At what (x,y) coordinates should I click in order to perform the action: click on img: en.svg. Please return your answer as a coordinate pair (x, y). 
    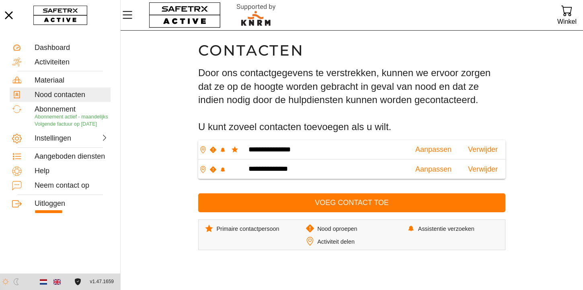
    Looking at the image, I should click on (57, 282).